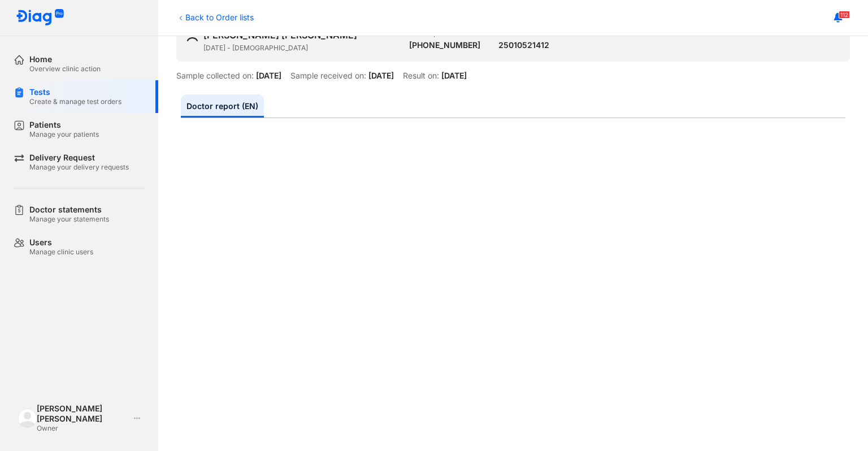  Describe the element at coordinates (79, 168) in the screenshot. I see `div: Manage your delivery requests` at that location.